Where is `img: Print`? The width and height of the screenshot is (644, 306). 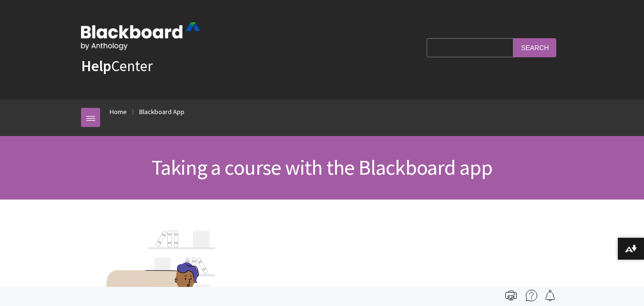
img: Print is located at coordinates (511, 295).